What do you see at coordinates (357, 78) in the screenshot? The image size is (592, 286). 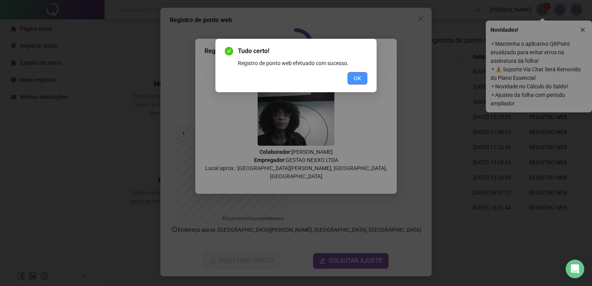 I see `button: OK` at bounding box center [357, 78].